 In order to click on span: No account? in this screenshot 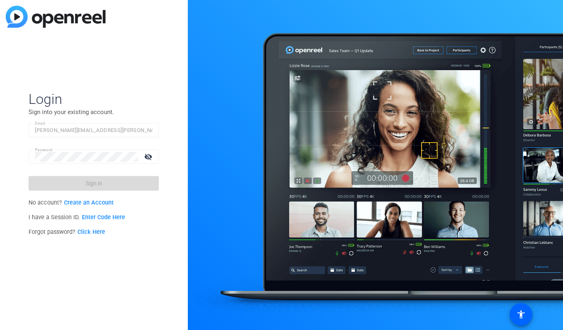, I will do `click(71, 202)`.